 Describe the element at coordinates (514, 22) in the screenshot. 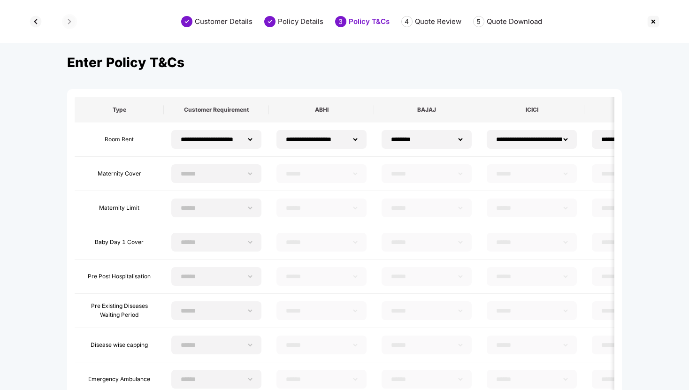

I see `div: Quote Download` at that location.